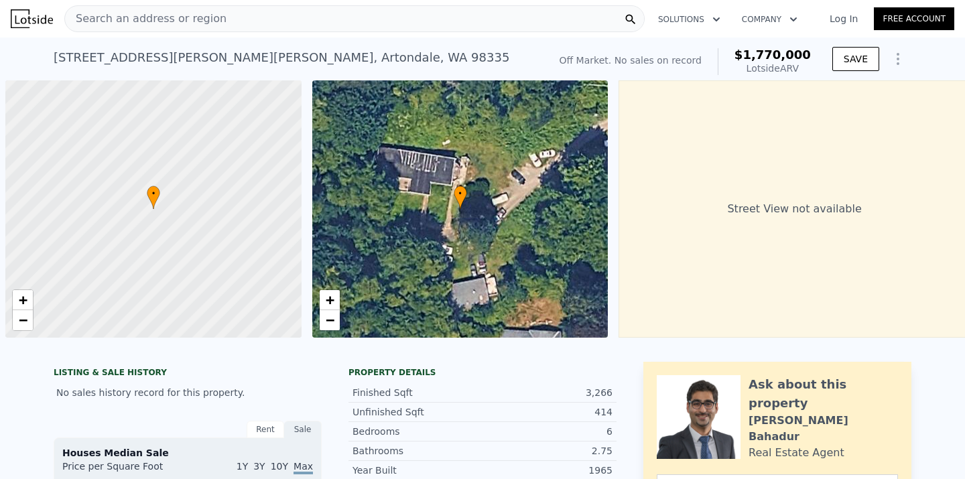 The width and height of the screenshot is (965, 479). I want to click on div: Finished Sqft, so click(417, 393).